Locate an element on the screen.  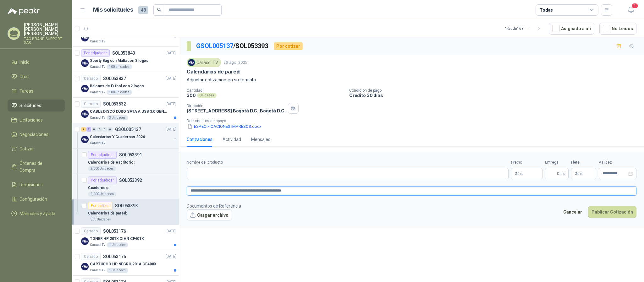
span: Cotizar is located at coordinates (27, 149).